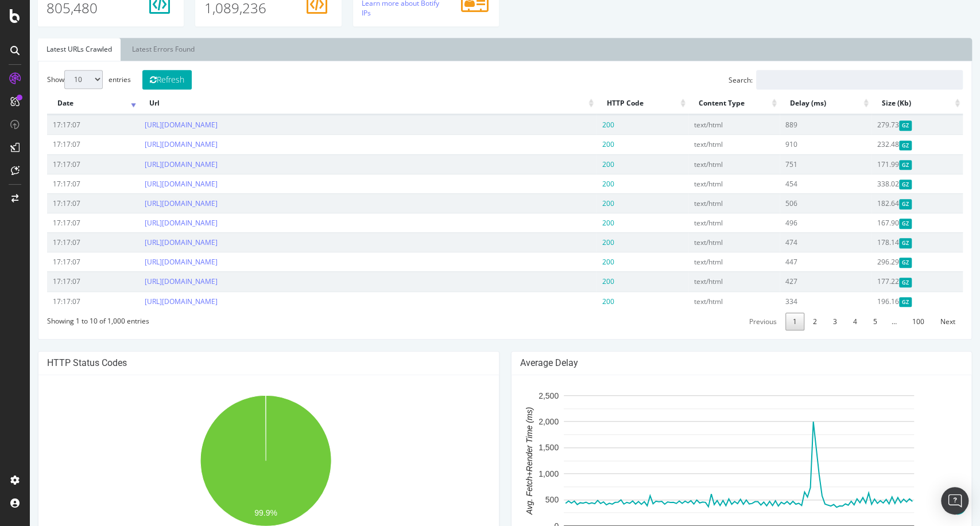 The height and width of the screenshot is (526, 980). What do you see at coordinates (887, 242) in the screenshot?
I see `td: 178.14` at bounding box center [887, 242].